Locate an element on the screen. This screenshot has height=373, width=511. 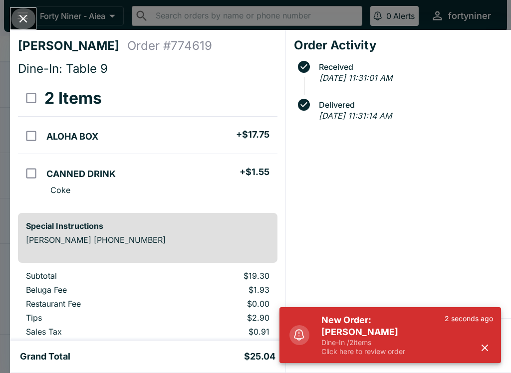
p: $0.00 is located at coordinates (222, 304).